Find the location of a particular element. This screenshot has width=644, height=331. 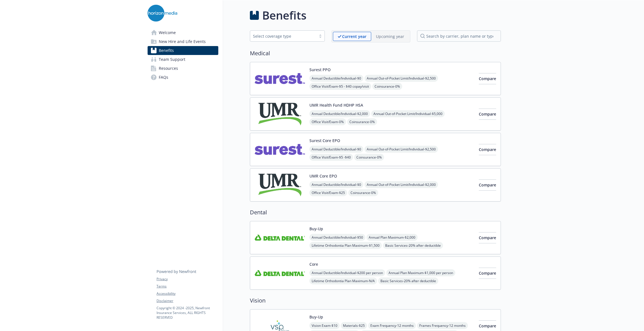

h1: Benefits is located at coordinates (284, 15).